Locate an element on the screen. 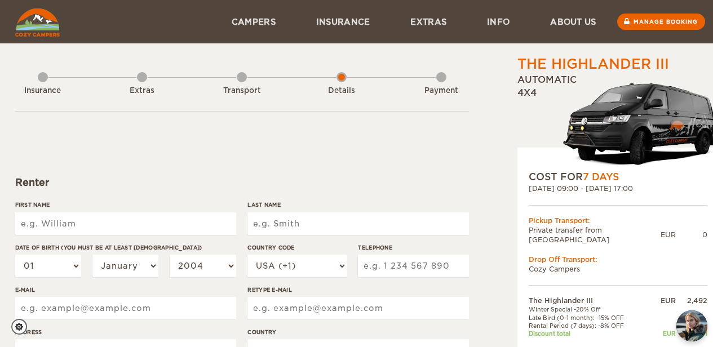 The width and height of the screenshot is (713, 347). a: Manage booking is located at coordinates (661, 21).